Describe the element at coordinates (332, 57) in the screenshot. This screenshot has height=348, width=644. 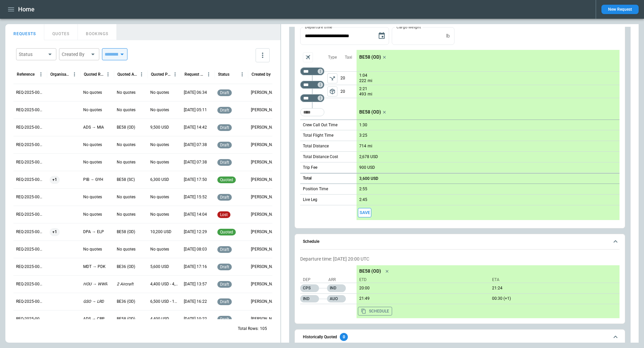
I see `p: Type` at that location.